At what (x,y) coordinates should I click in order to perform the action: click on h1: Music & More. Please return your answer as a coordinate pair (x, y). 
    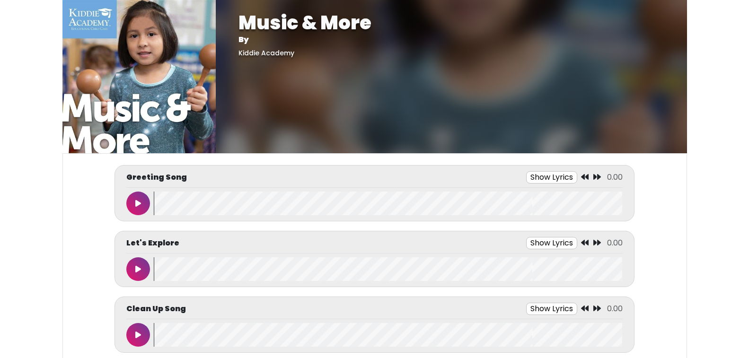
    Looking at the image, I should click on (451, 23).